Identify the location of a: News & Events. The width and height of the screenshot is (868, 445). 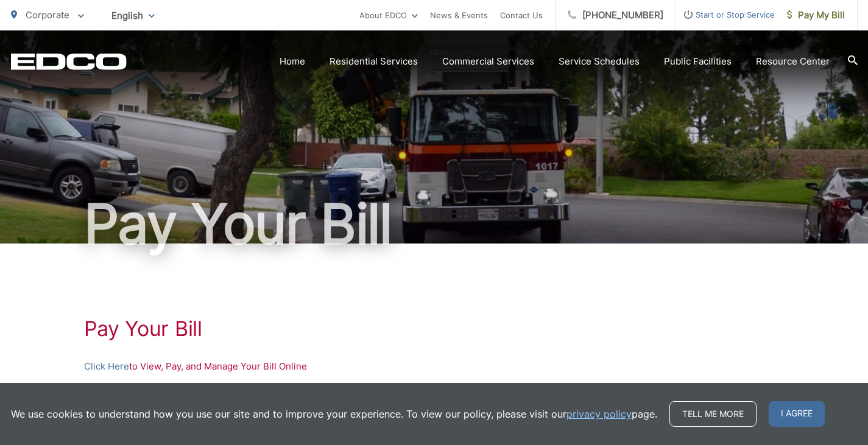
(458, 16).